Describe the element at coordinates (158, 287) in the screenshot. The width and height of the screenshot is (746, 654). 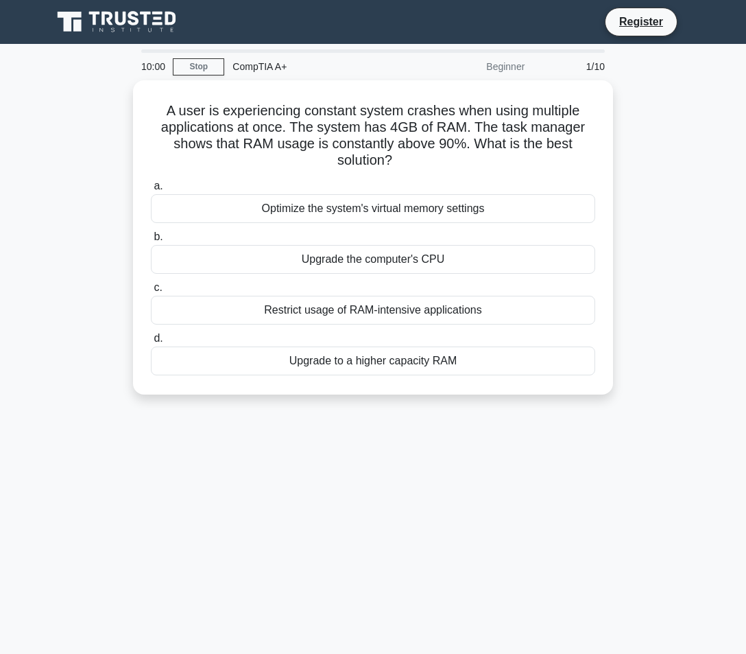
I see `span: c.` at that location.